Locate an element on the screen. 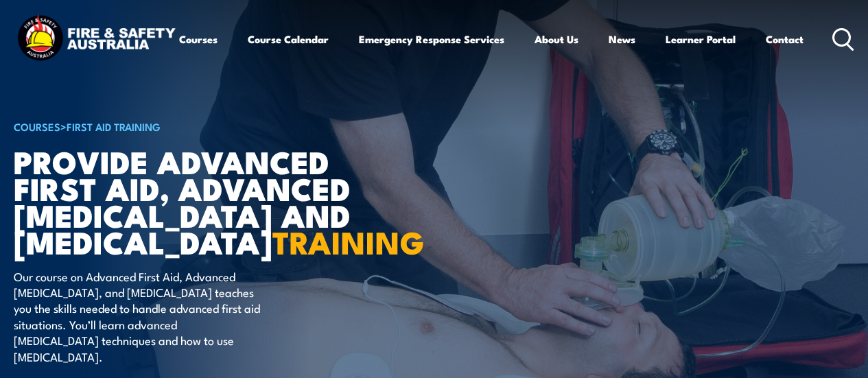 This screenshot has height=378, width=868. a: Learner Portal is located at coordinates (701, 39).